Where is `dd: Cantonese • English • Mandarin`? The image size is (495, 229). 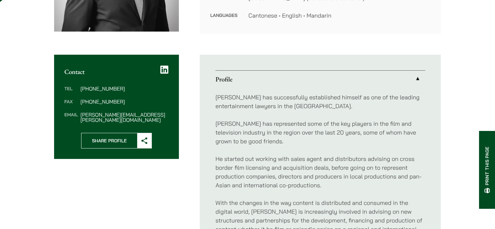 dd: Cantonese • English • Mandarin is located at coordinates (340, 15).